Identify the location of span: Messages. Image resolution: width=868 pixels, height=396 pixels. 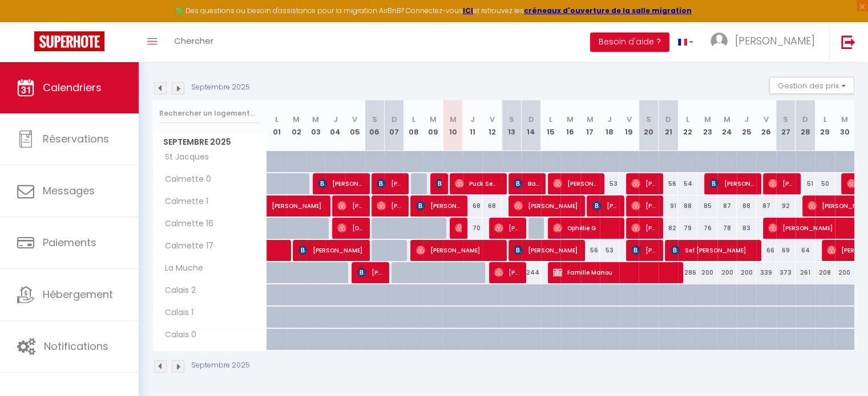
(69, 191).